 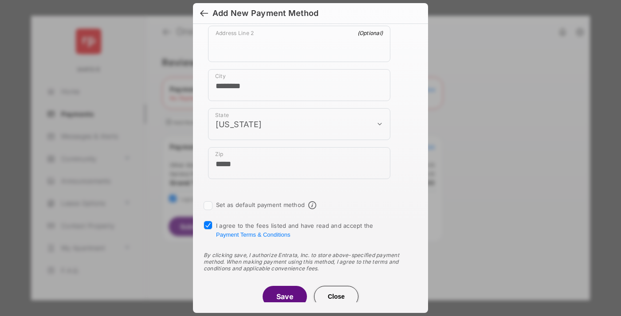 I want to click on span: Default payment method info, so click(x=312, y=205).